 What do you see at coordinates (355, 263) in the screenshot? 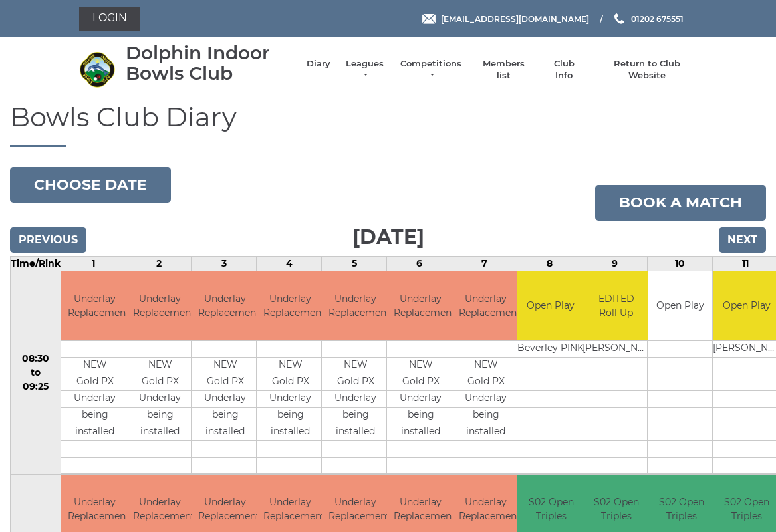
I see `td: 5` at bounding box center [355, 263].